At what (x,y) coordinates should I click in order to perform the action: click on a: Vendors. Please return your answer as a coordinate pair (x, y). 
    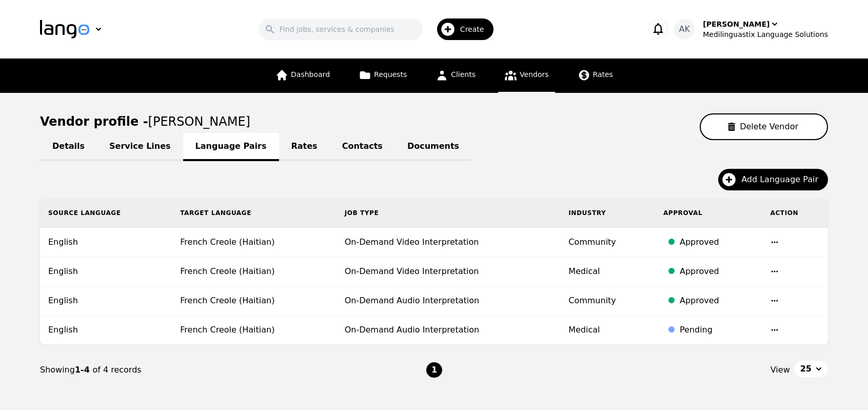
    Looking at the image, I should click on (527, 75).